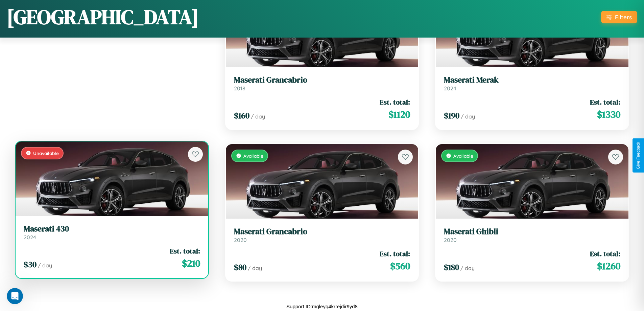 This screenshot has height=311, width=644. What do you see at coordinates (532, 80) in the screenshot?
I see `h3: Maserati Merak` at bounding box center [532, 80].